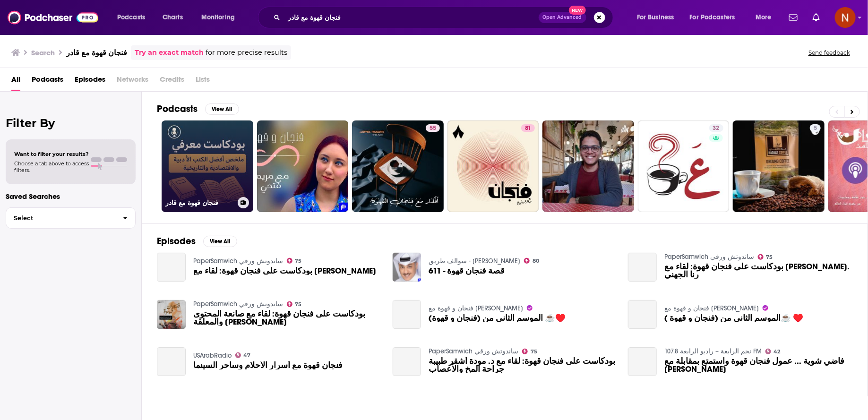  Describe the element at coordinates (70, 218) in the screenshot. I see `button: Select` at that location.